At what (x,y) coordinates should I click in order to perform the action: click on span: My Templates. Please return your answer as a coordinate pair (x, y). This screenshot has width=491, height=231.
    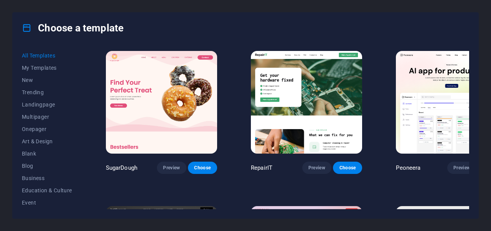
    Looking at the image, I should click on (47, 68).